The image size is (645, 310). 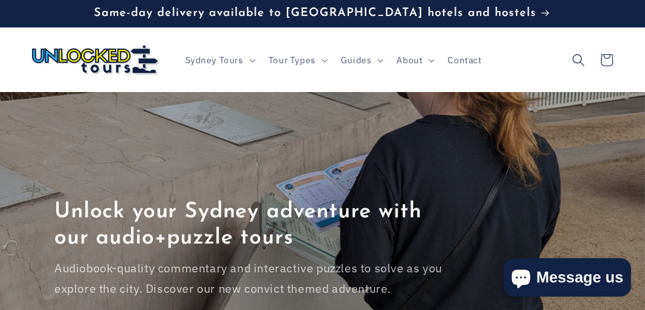 I want to click on img: Unlocked Tours, so click(x=96, y=60).